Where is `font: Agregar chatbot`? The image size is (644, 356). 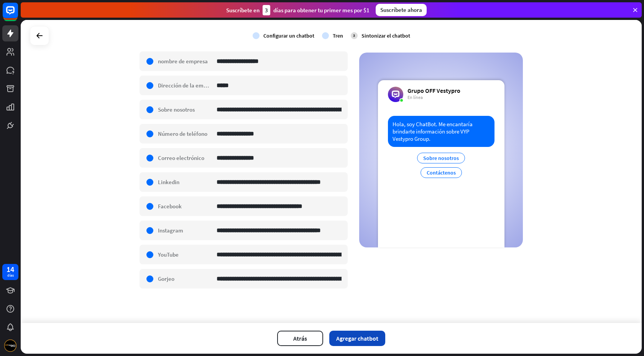 font: Agregar chatbot is located at coordinates (357, 338).